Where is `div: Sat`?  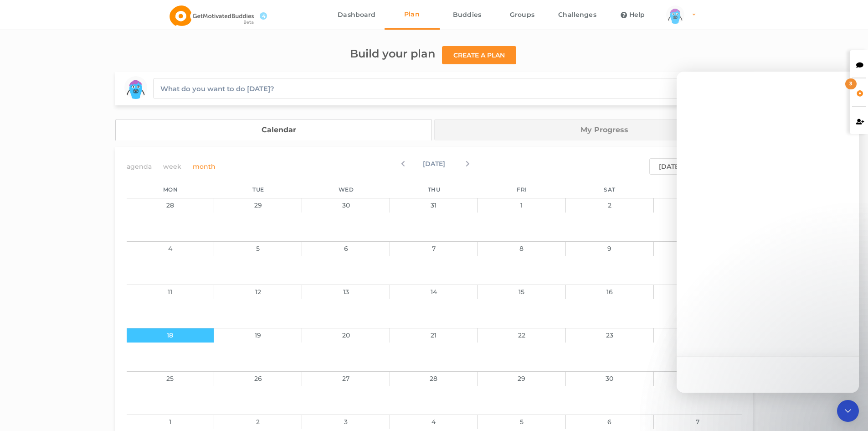
div: Sat is located at coordinates (609, 190).